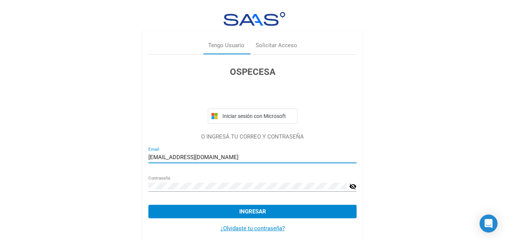 The height and width of the screenshot is (240, 505). Describe the element at coordinates (226, 45) in the screenshot. I see `div: Tengo Usuario` at that location.